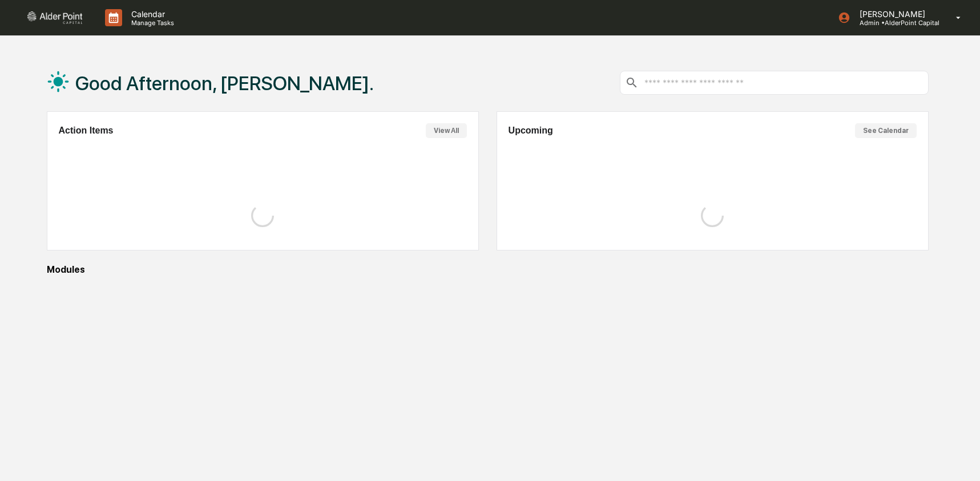 The width and height of the screenshot is (980, 481). Describe the element at coordinates (151, 14) in the screenshot. I see `p: Calendar` at that location.